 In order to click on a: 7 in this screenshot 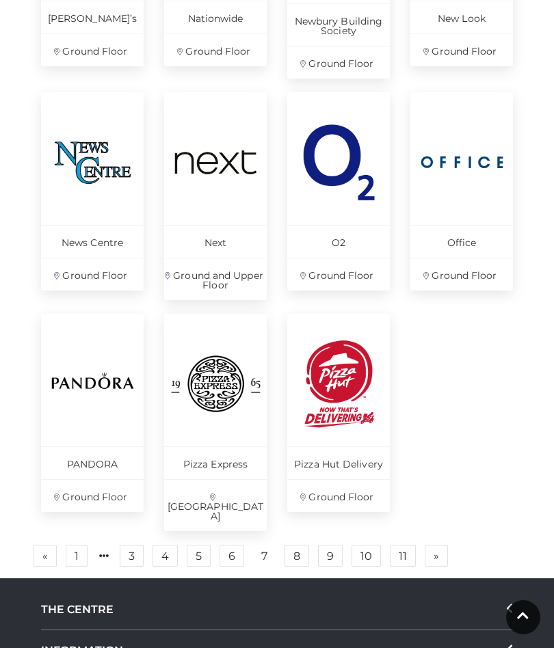, I will do `click(264, 557)`.